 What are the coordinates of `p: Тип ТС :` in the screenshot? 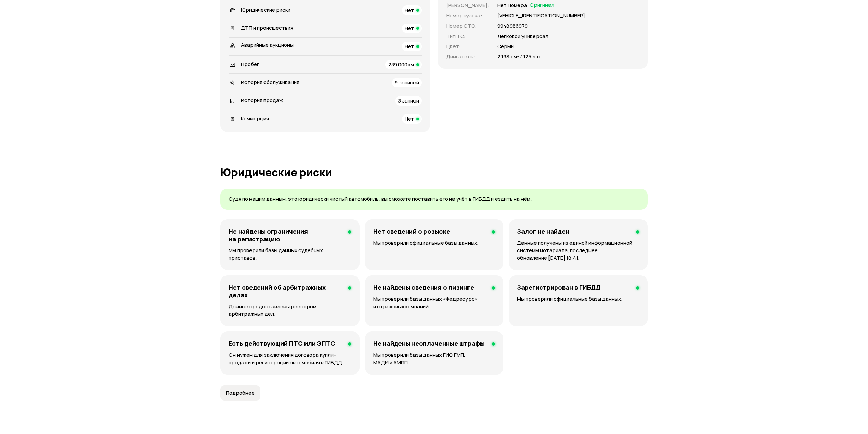 It's located at (467, 36).